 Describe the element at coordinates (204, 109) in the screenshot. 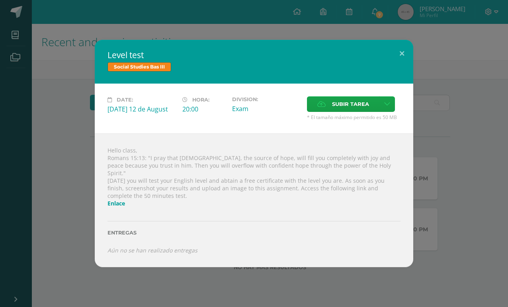

I see `div: 20:00` at that location.